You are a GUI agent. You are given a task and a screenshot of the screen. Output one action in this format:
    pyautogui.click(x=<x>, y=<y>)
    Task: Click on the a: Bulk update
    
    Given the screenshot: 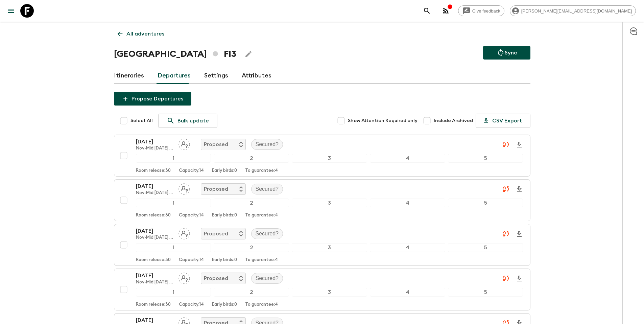 What is the action you would take?
    pyautogui.click(x=187, y=121)
    